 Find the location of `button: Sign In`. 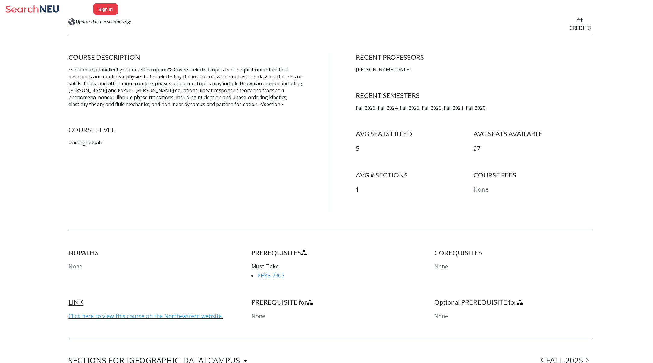

button: Sign In is located at coordinates (105, 9).